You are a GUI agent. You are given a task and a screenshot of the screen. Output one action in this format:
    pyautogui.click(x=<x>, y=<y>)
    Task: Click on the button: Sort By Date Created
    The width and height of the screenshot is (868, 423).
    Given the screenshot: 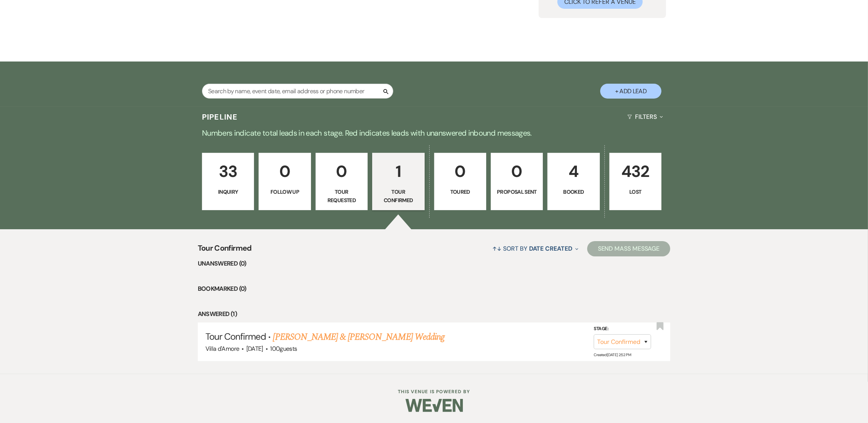 What is the action you would take?
    pyautogui.click(x=535, y=249)
    